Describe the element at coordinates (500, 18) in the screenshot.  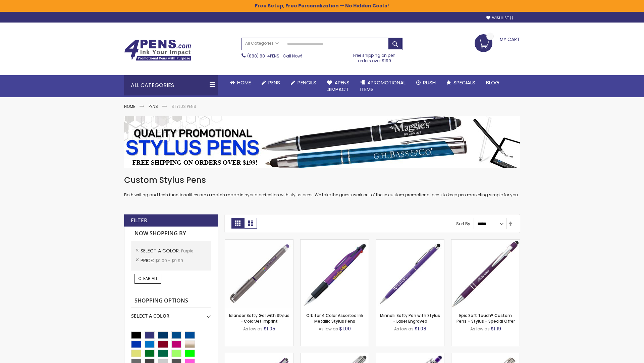
I see `a: Wishlist` at that location.